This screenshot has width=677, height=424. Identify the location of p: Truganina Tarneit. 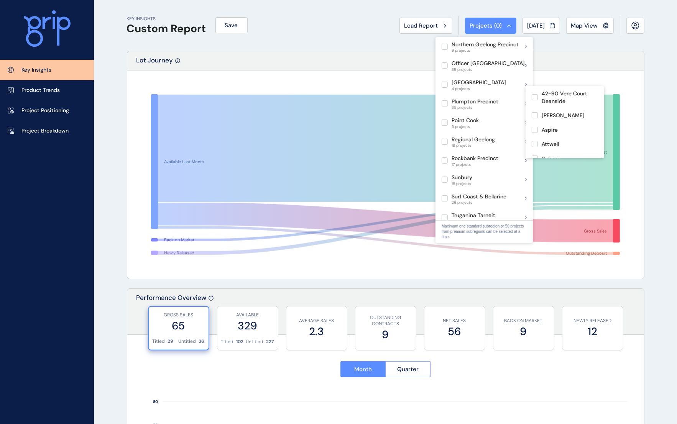
(473, 216).